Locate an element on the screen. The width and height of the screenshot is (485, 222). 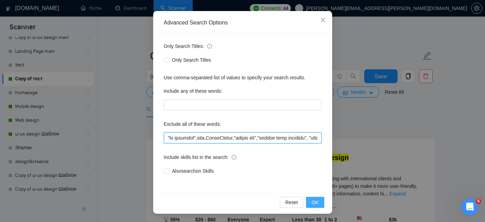
span: Include skills list in the search: is located at coordinates (200, 157).